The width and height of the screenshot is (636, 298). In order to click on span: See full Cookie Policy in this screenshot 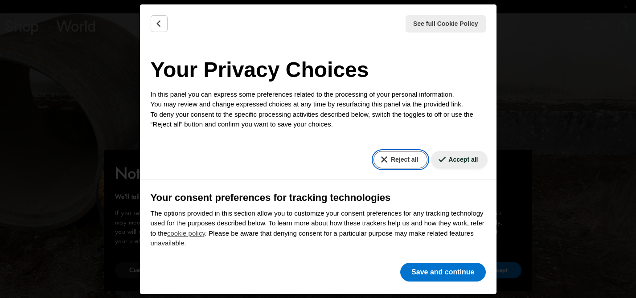, I will do `click(446, 24)`.